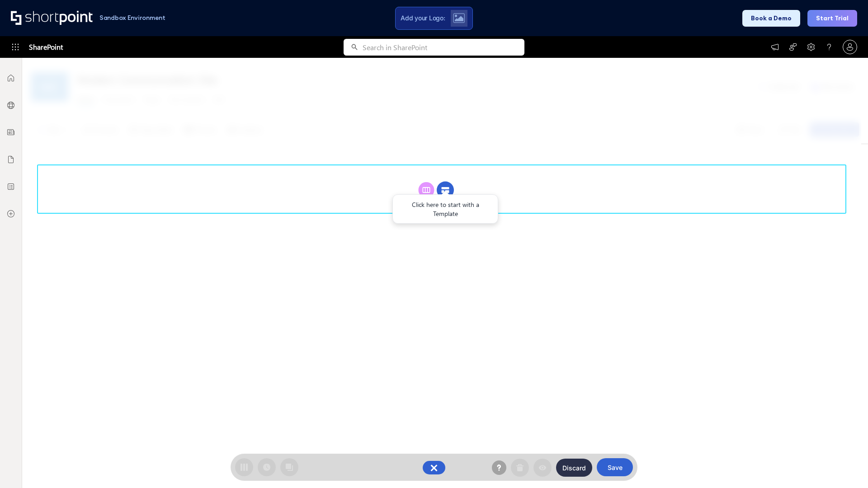  Describe the element at coordinates (574, 468) in the screenshot. I see `button: Discard` at that location.